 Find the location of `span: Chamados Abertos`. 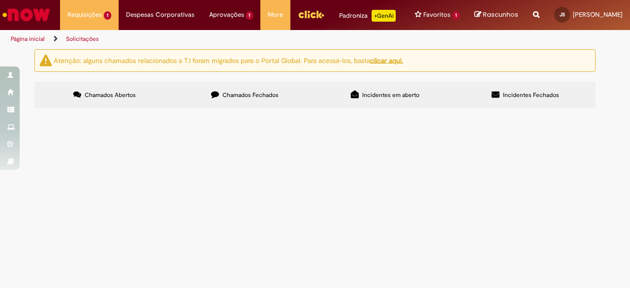

span: Chamados Abertos is located at coordinates (110, 95).